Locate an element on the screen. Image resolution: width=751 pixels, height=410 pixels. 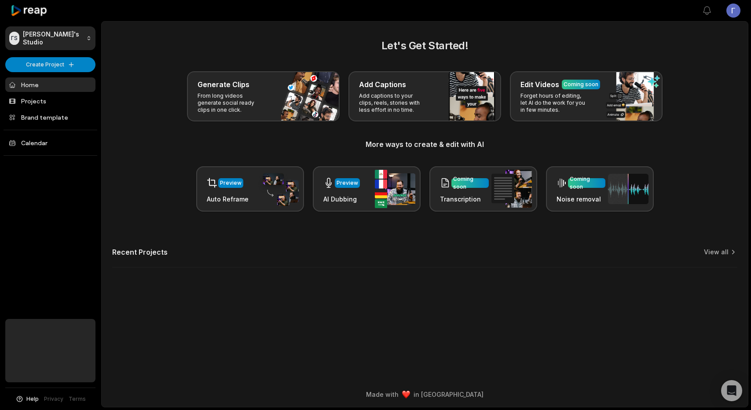
h3: AI Dubbing is located at coordinates (342, 199).